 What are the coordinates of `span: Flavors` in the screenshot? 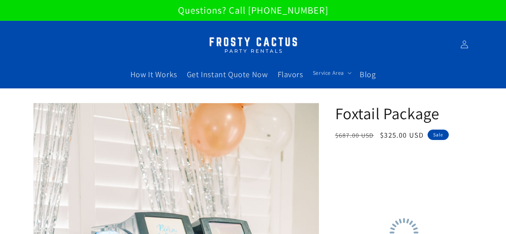 It's located at (291, 74).